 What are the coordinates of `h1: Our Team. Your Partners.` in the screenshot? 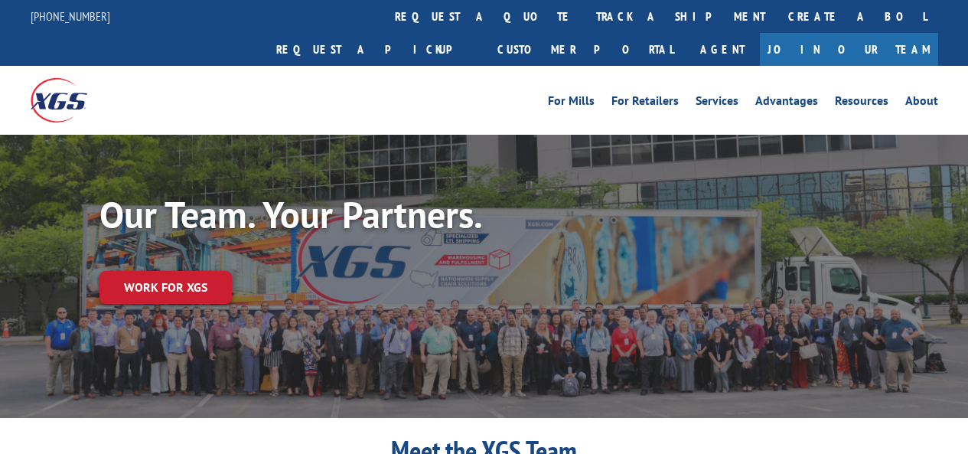 It's located at (329, 218).